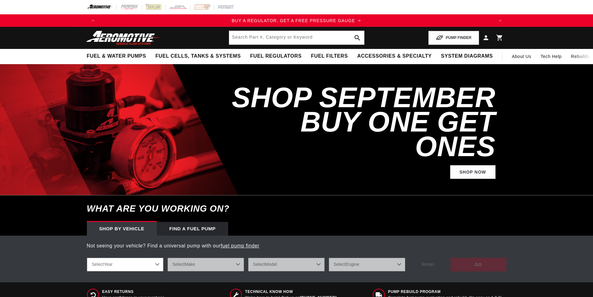 This screenshot has width=593, height=297. Describe the element at coordinates (297, 21) in the screenshot. I see `slideshow-component: Translation missing: en.sections.announcements.announcement_bar` at that location.